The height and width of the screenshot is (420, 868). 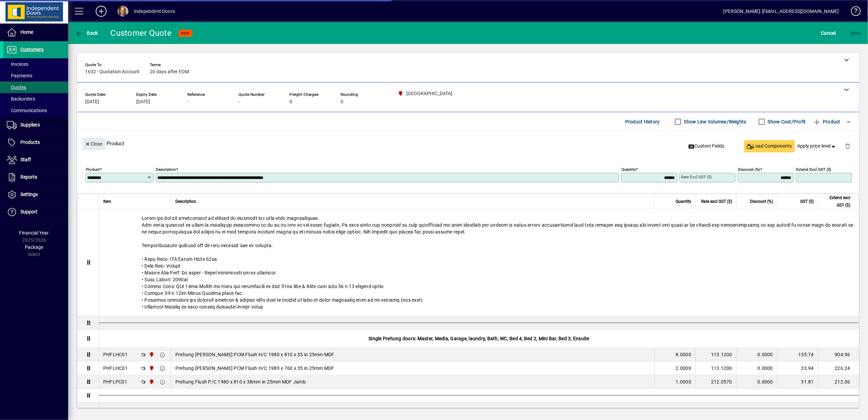 I want to click on button: Save, so click(x=856, y=34).